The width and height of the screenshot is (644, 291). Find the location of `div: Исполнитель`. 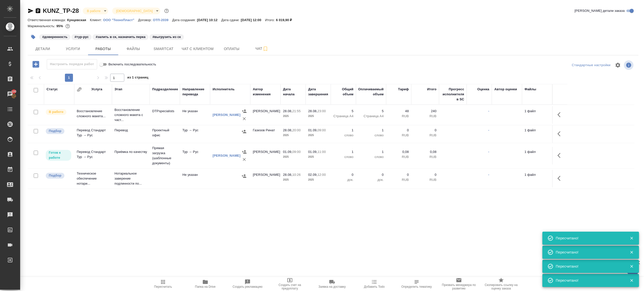

div: Исполнитель is located at coordinates (223, 89).